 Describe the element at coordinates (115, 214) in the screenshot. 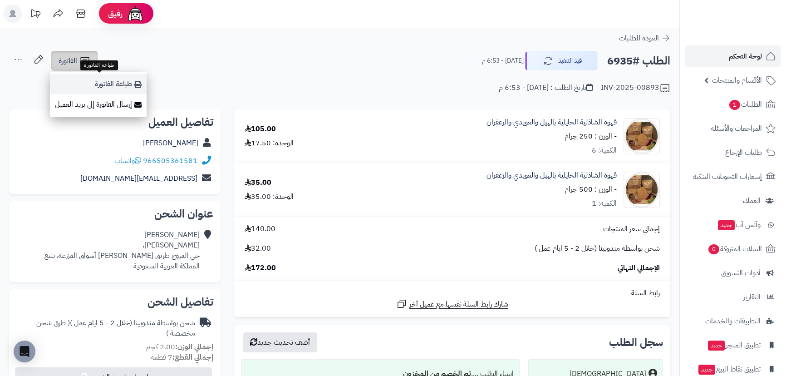

I see `h2: عنوان الشحن` at that location.